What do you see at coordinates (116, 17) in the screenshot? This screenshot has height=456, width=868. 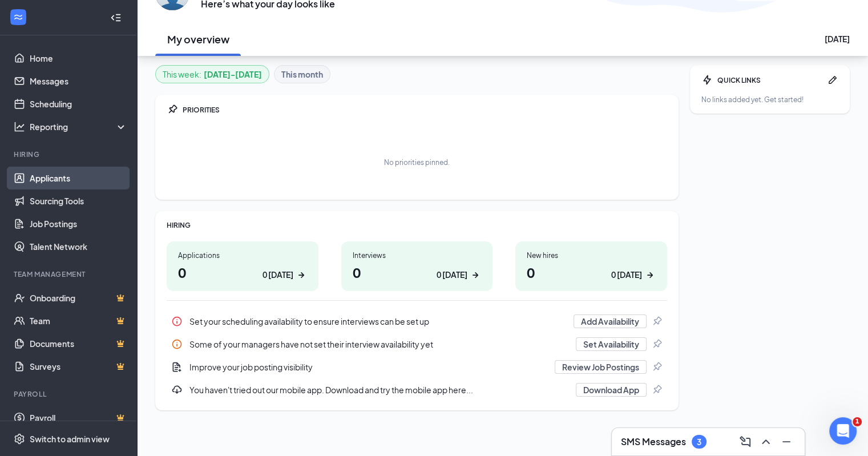 I see `svg: Collapse` at bounding box center [116, 17].